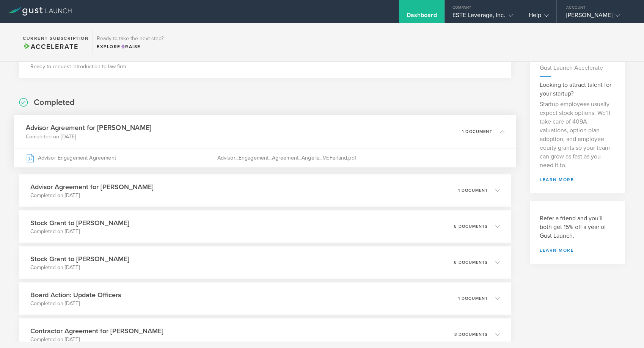 This screenshot has height=348, width=644. I want to click on h3: Ready to take the next step?, so click(130, 39).